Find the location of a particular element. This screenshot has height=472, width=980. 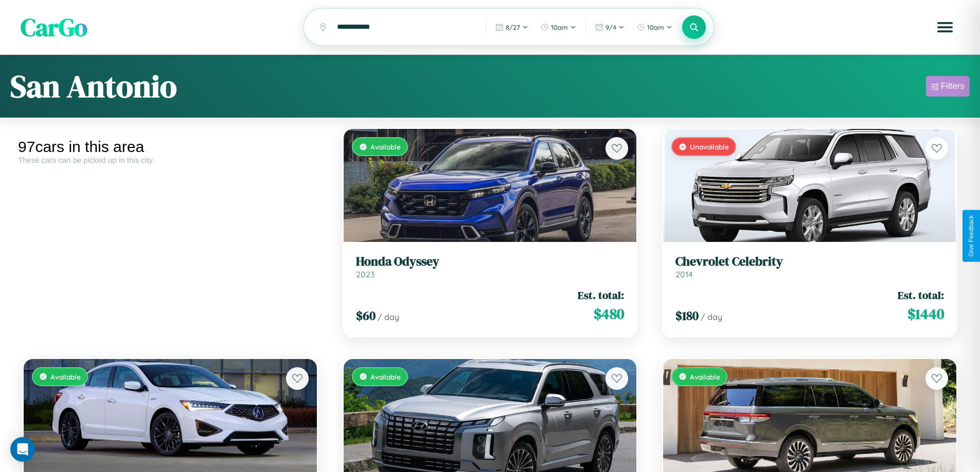

span: $ 60 is located at coordinates (365, 316).